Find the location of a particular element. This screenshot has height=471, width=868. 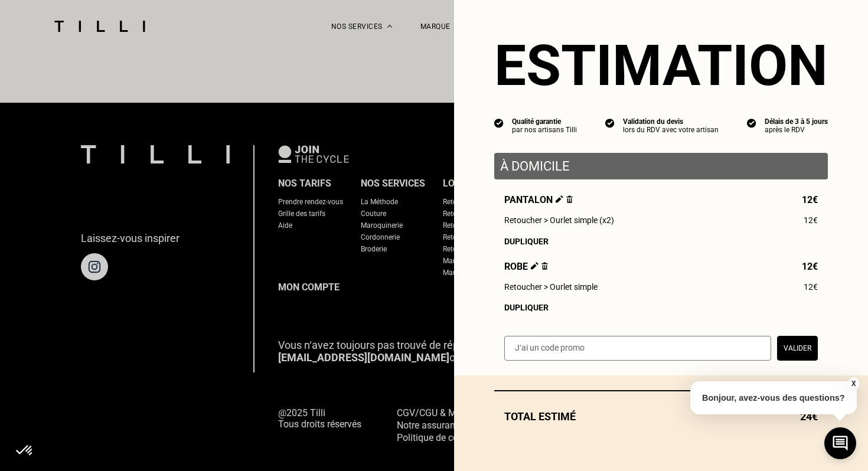

button: Valider is located at coordinates (797, 348).